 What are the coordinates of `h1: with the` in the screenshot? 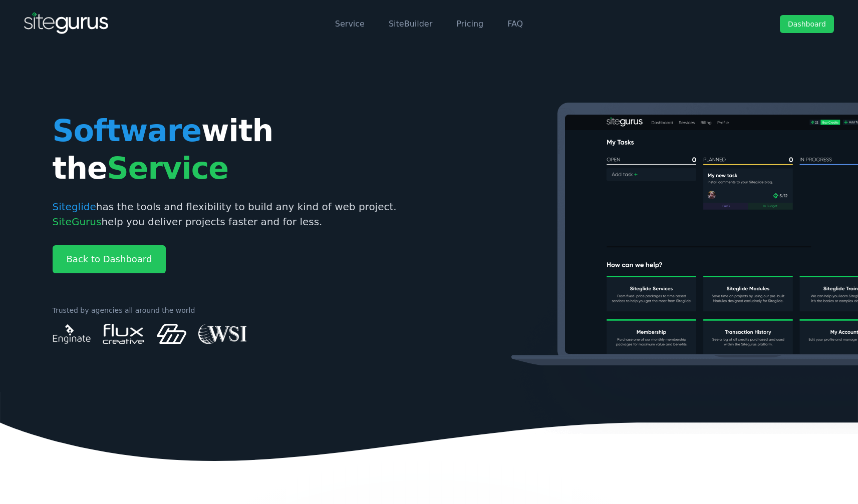 It's located at (237, 149).